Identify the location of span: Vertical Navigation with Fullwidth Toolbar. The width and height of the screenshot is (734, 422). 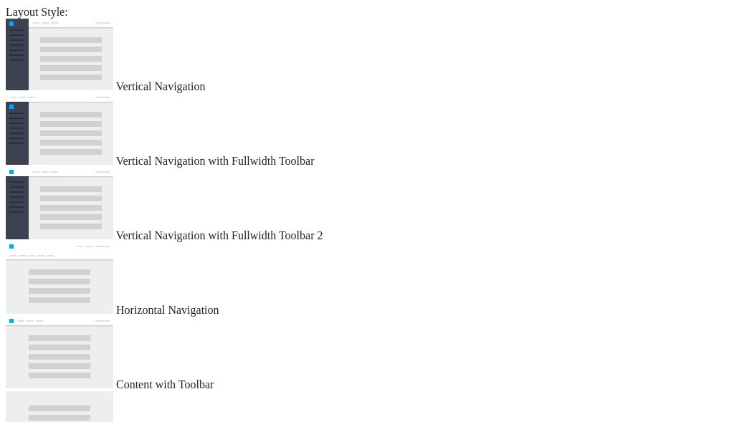
(215, 161).